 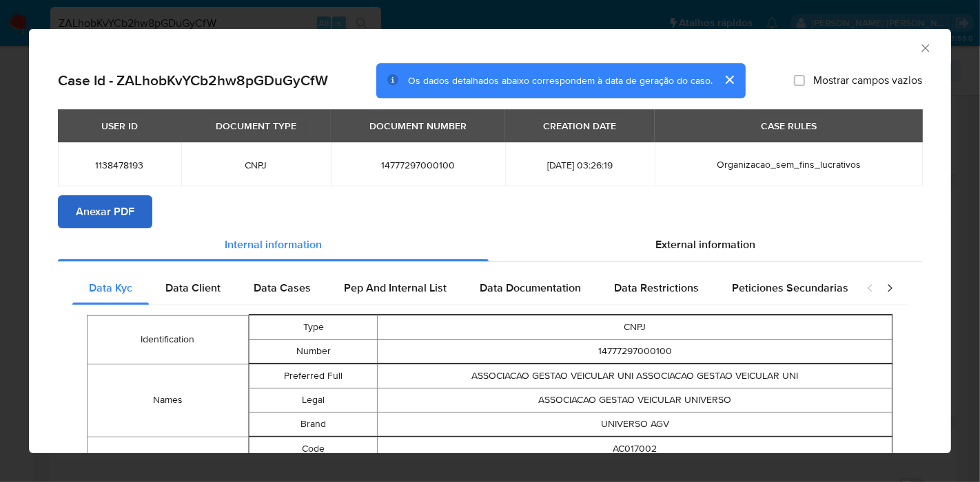 I want to click on div: CASE RULES, so click(x=788, y=126).